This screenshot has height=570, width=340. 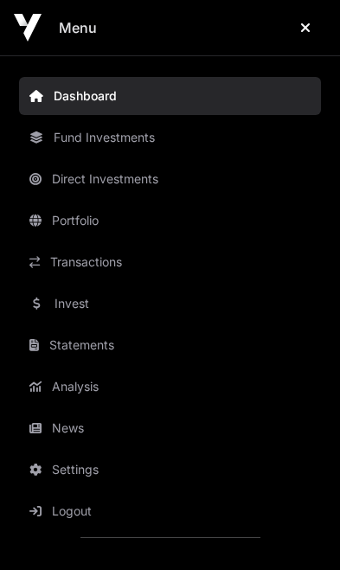 I want to click on a: Direct Investments, so click(x=170, y=179).